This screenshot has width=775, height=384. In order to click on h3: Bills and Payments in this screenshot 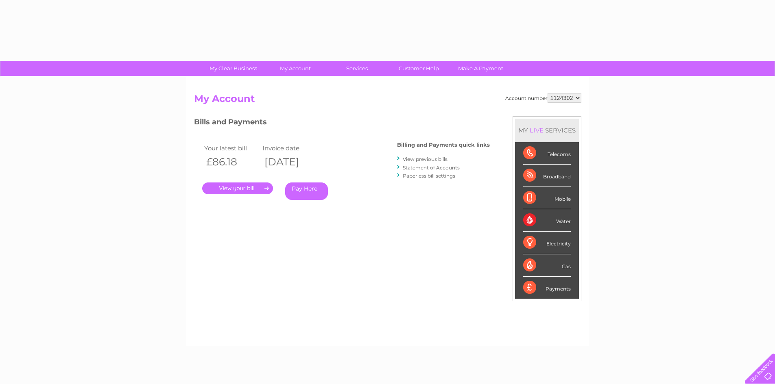, I will do `click(342, 123)`.